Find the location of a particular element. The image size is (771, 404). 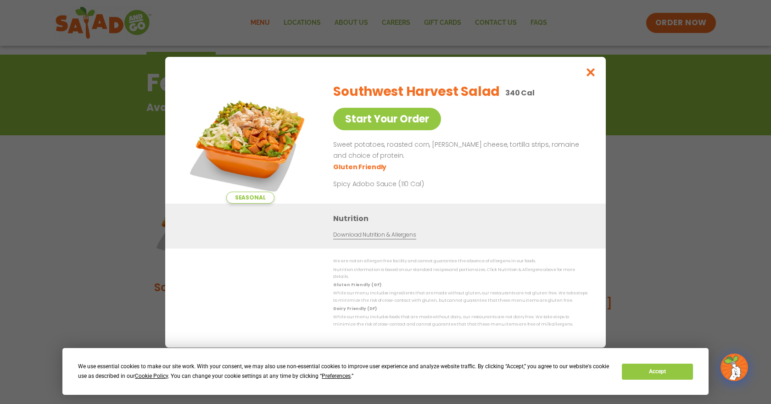

button: Accept is located at coordinates (657, 372).